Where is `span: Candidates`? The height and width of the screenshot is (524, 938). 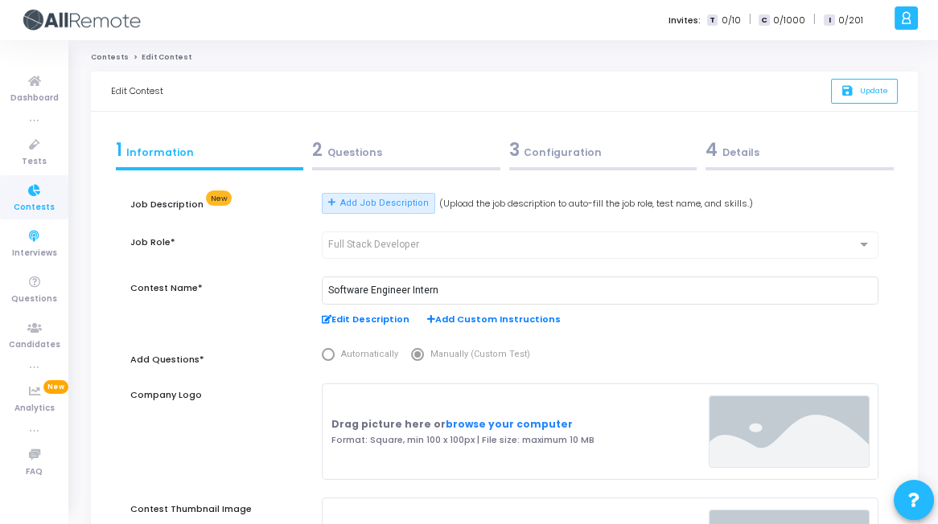
span: Candidates is located at coordinates (35, 345).